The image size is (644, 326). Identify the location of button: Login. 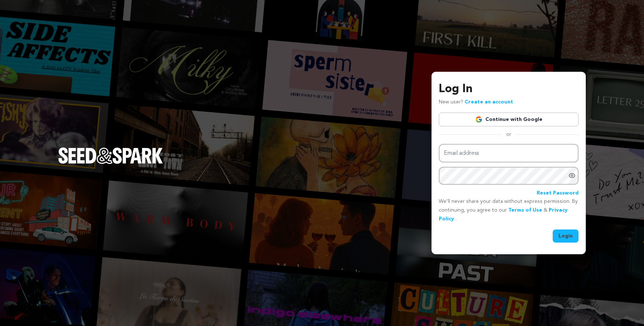
(566, 236).